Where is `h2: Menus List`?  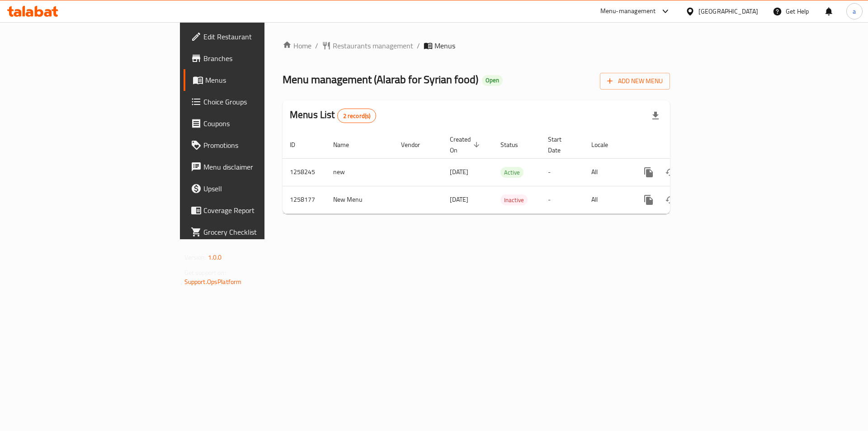 h2: Menus List is located at coordinates (333, 115).